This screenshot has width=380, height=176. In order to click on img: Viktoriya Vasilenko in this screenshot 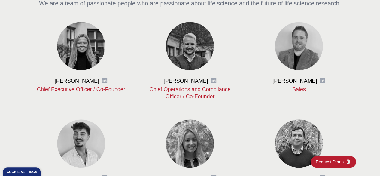, I will do `click(81, 46)`.